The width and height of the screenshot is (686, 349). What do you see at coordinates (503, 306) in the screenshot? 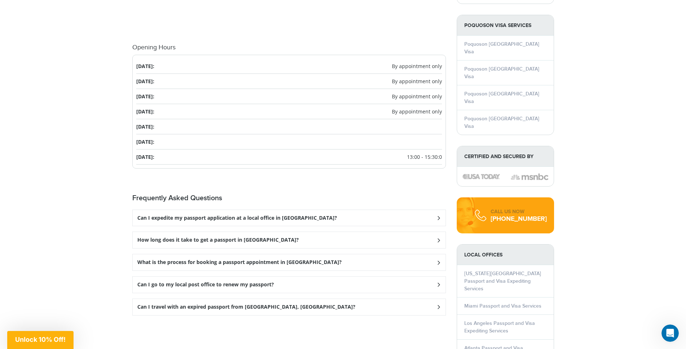
I see `a: Miami Passport and Visa Services` at bounding box center [503, 306].